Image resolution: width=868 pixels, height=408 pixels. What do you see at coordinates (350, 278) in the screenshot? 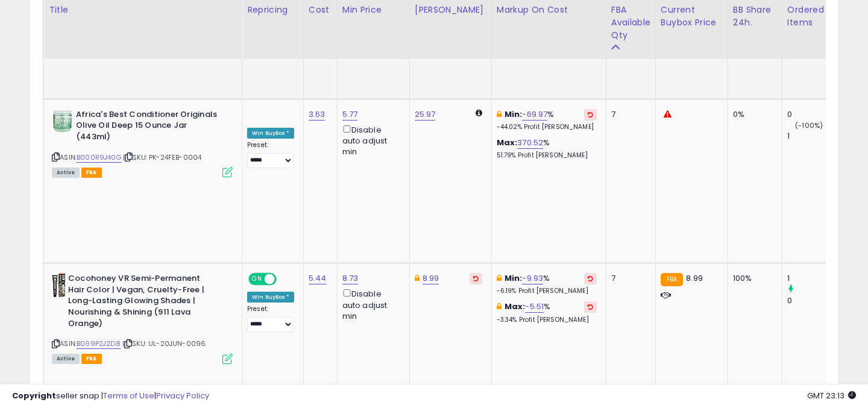
I see `a: 8.73` at bounding box center [350, 278].